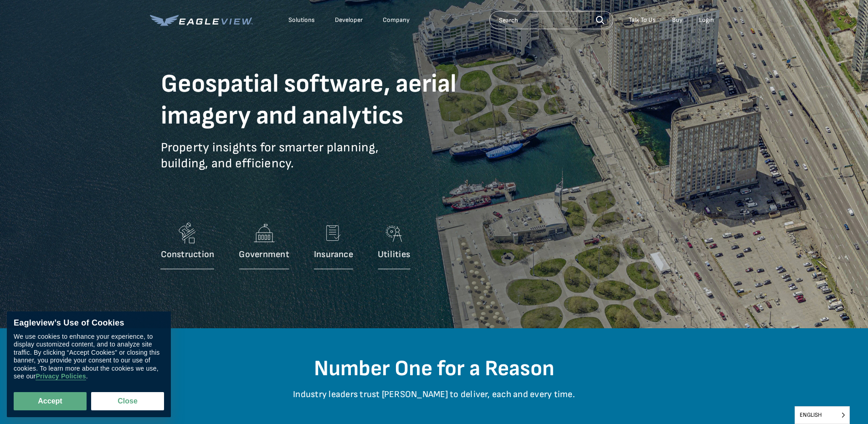 The width and height of the screenshot is (868, 424). I want to click on div: Login, so click(707, 20).